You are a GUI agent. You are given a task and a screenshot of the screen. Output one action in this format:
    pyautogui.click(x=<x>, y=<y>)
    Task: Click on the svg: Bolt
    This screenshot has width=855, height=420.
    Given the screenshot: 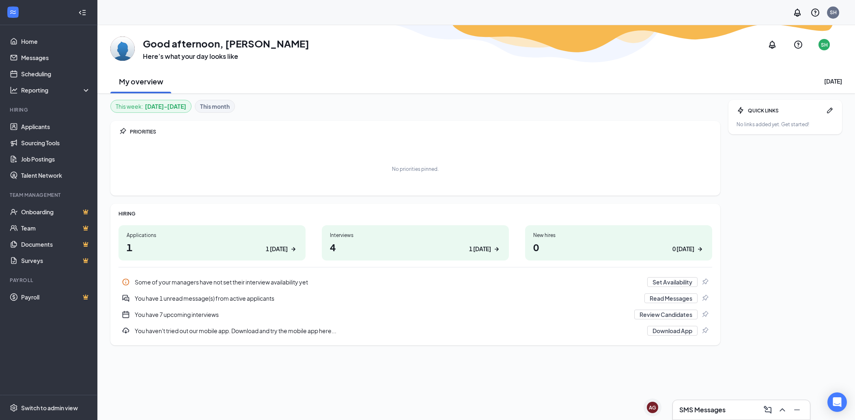 What is the action you would take?
    pyautogui.click(x=741, y=110)
    